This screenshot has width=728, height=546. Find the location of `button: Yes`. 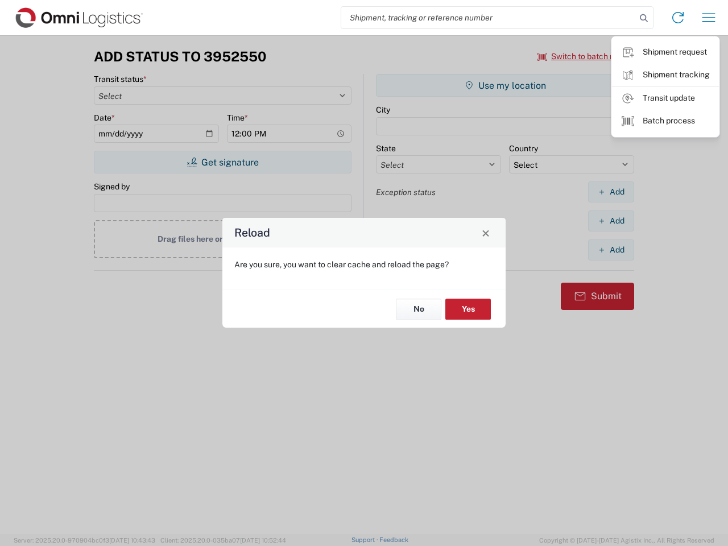

button: Yes is located at coordinates (468, 309).